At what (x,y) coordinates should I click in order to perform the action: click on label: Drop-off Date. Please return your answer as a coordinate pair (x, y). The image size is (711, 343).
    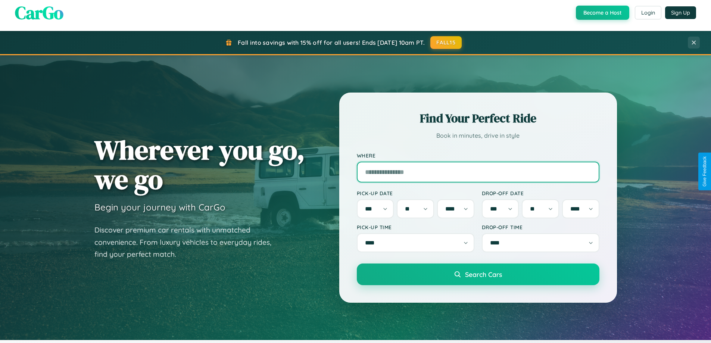
    Looking at the image, I should click on (540, 193).